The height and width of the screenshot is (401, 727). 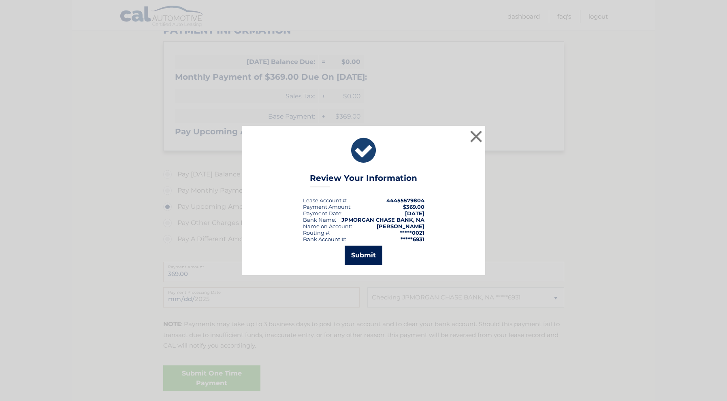 I want to click on strong: 44455579804, so click(x=405, y=200).